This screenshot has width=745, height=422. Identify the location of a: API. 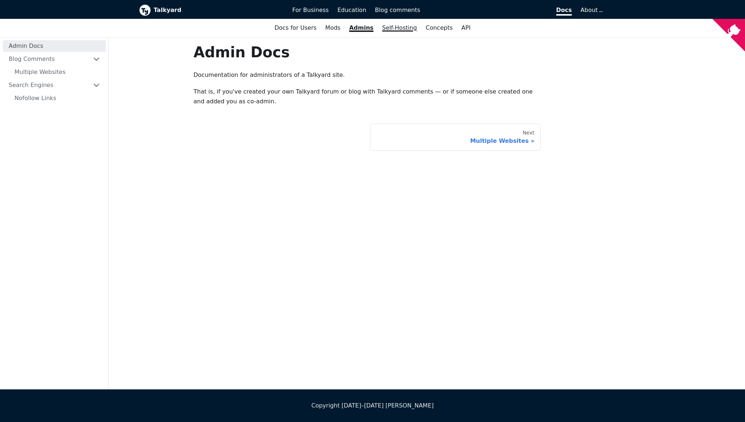
(466, 28).